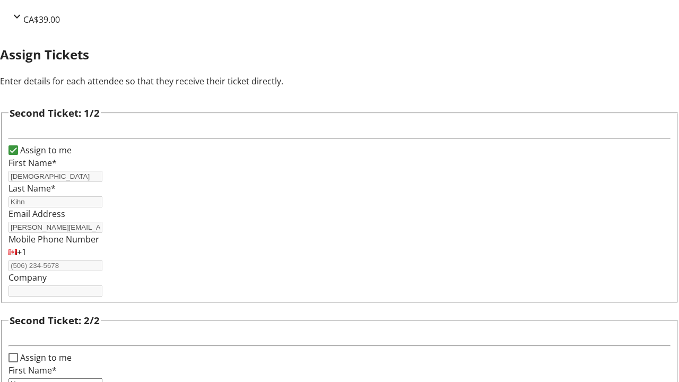 The image size is (679, 382). What do you see at coordinates (55, 265) in the screenshot?
I see `input: (506) 234-5678` at bounding box center [55, 265].